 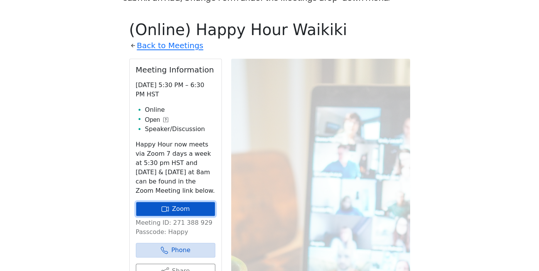 What do you see at coordinates (170, 46) in the screenshot?
I see `a: Back to Meetings` at bounding box center [170, 46].